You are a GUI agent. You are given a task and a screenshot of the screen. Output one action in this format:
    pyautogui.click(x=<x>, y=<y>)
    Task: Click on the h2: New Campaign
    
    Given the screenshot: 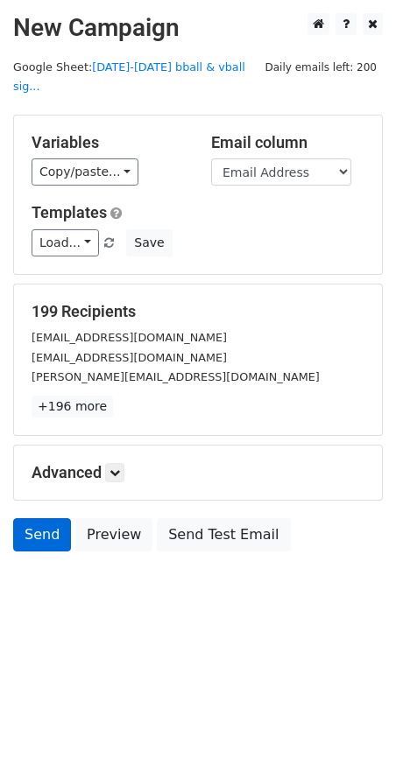 What is the action you would take?
    pyautogui.click(x=198, y=28)
    